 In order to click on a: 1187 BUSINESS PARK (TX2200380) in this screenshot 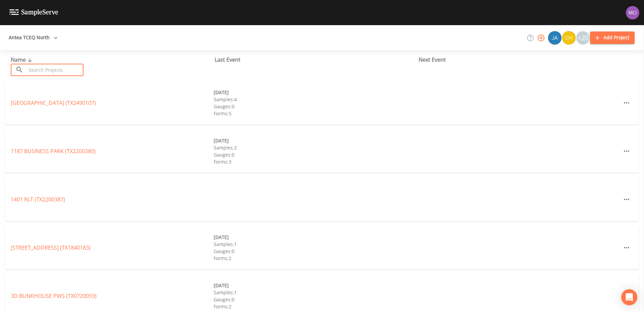, I will do `click(53, 151)`.